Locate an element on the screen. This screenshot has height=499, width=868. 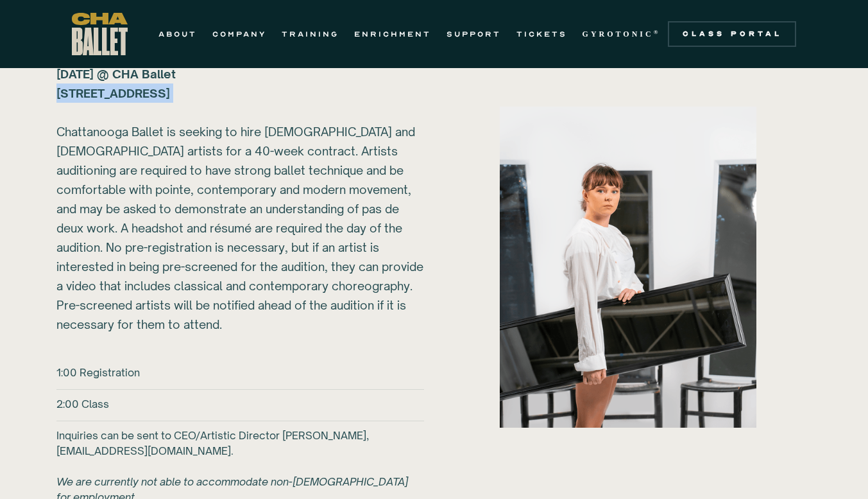
a: Class Portal is located at coordinates (732, 34).